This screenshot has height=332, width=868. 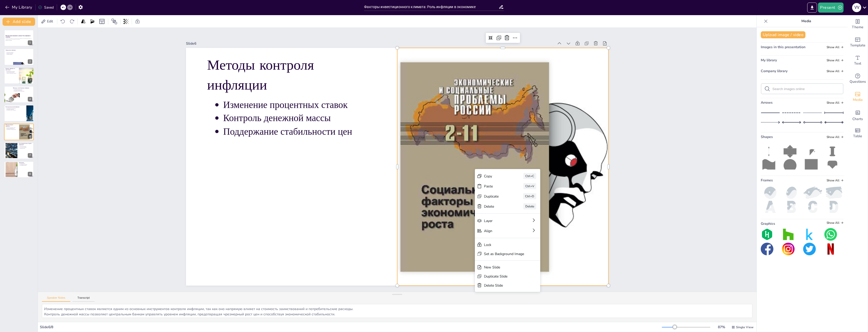 I want to click on span: Edit, so click(x=50, y=21).